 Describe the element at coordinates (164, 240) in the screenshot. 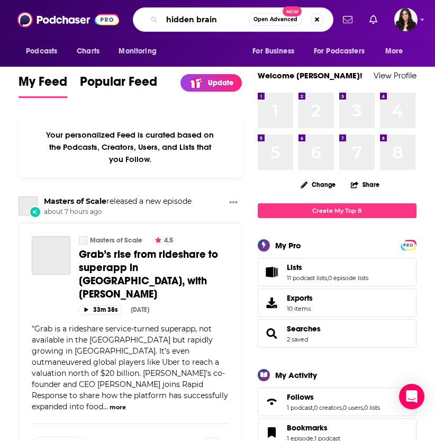

I see `button: 4.5` at that location.